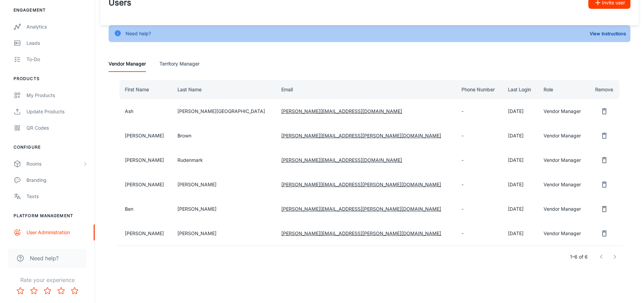 This screenshot has width=644, height=303. What do you see at coordinates (57, 197) in the screenshot?
I see `div: Texts` at bounding box center [57, 197].